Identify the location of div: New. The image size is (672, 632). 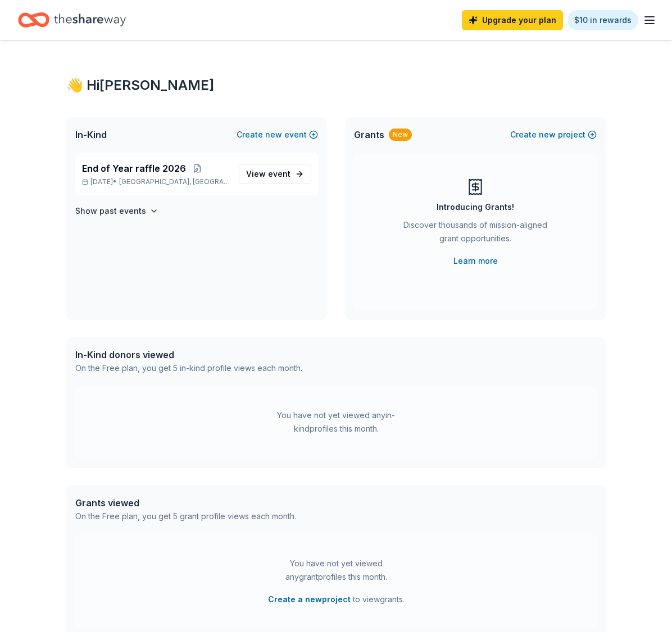
(400, 135).